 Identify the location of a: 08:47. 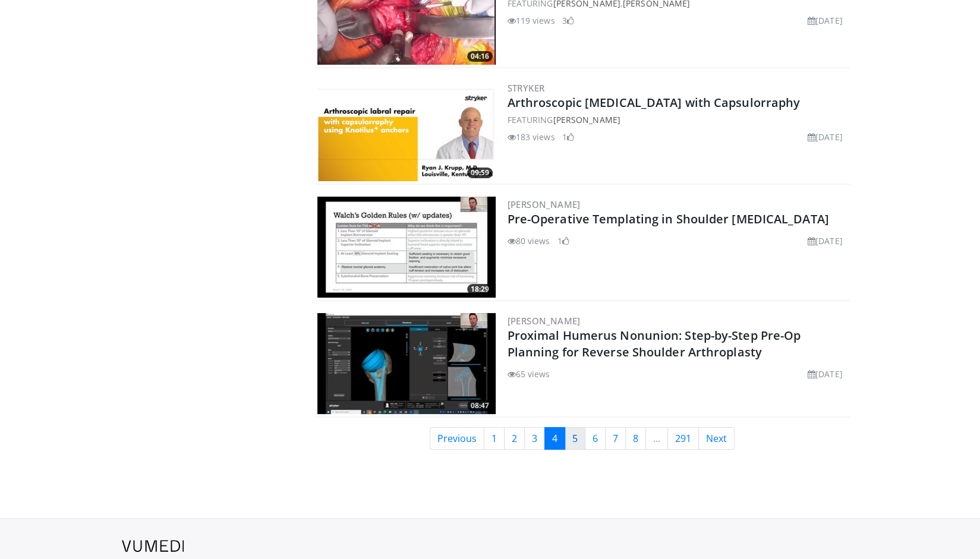
(407, 363).